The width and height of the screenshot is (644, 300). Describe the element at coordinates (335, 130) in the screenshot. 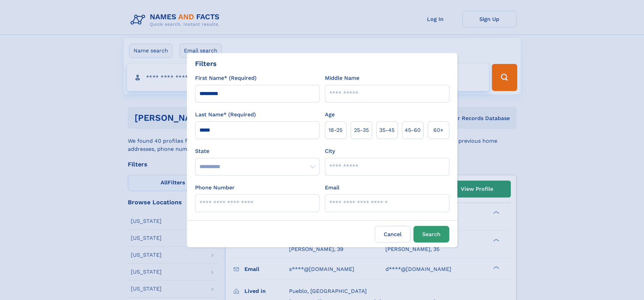

I see `span: 18‑25` at that location.